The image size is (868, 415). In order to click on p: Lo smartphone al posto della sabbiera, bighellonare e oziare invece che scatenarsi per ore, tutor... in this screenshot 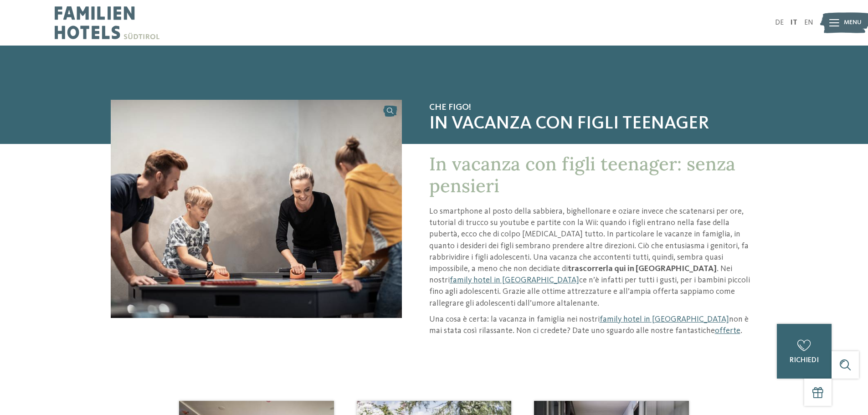, I will do `click(593, 257)`.